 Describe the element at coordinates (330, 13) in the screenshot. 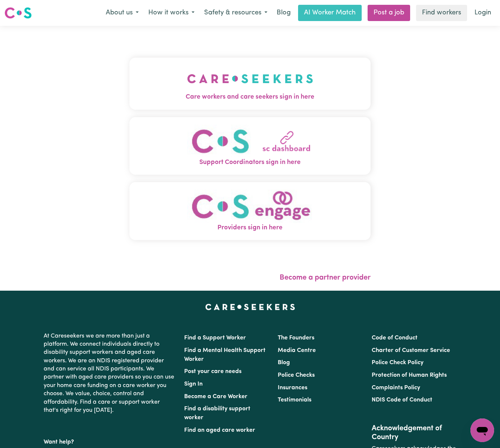

I see `a: AI Worker Match` at that location.